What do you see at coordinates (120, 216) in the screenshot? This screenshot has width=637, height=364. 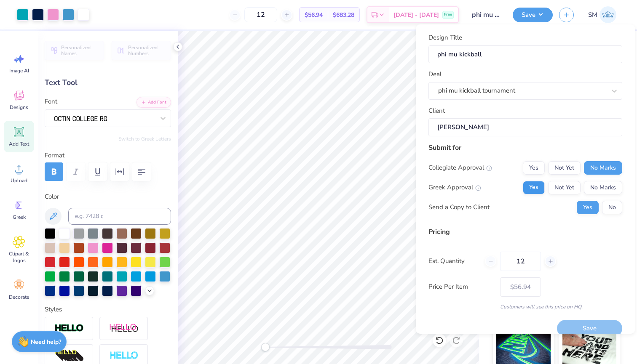 I see `input: e.g. 7428 c` at bounding box center [120, 216].